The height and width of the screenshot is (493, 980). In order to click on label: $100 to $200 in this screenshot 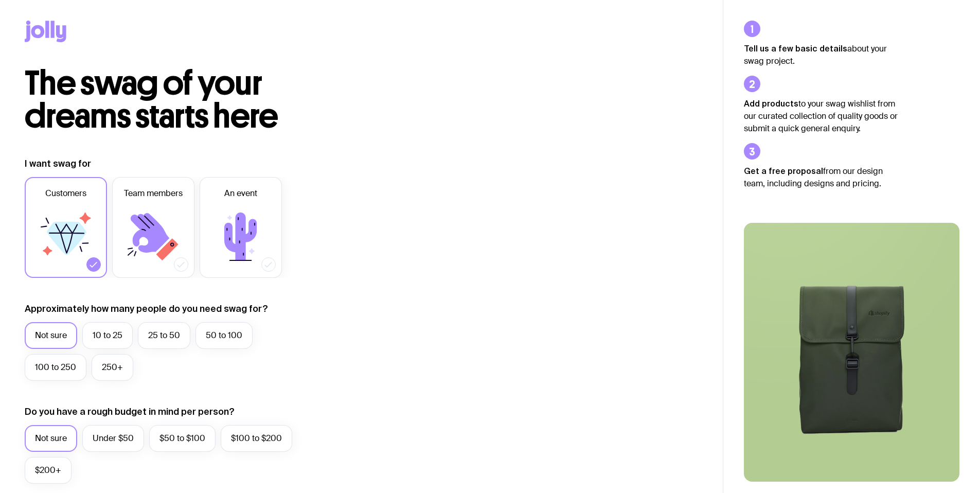, I will do `click(256, 439)`.